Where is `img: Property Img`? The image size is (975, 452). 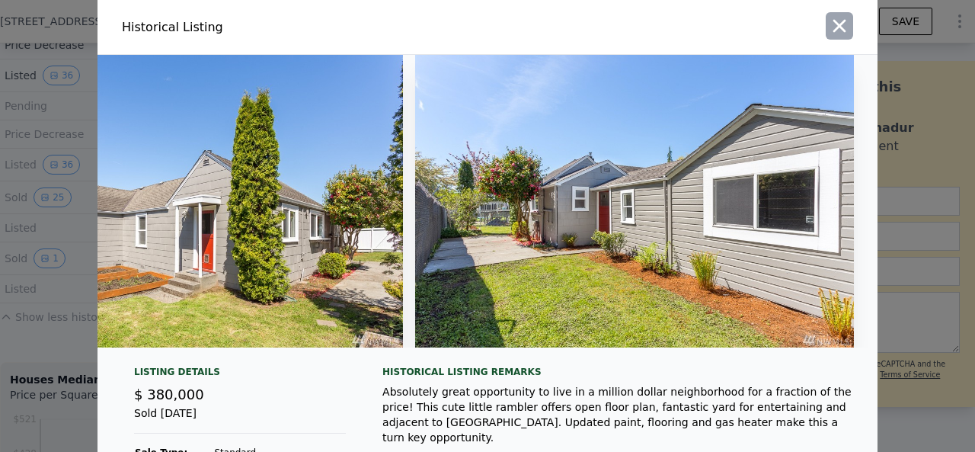
img: Property Img is located at coordinates (635, 201).